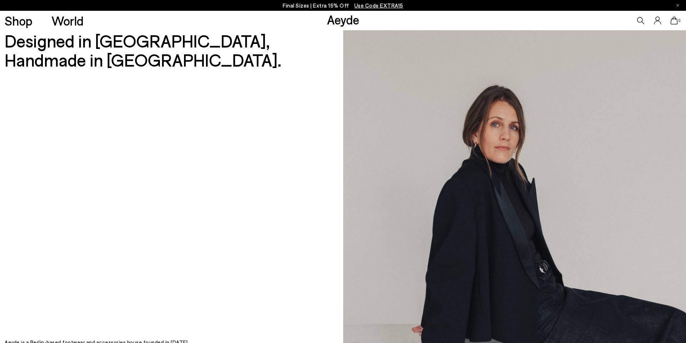 The image size is (686, 343). I want to click on a: Shop, so click(18, 21).